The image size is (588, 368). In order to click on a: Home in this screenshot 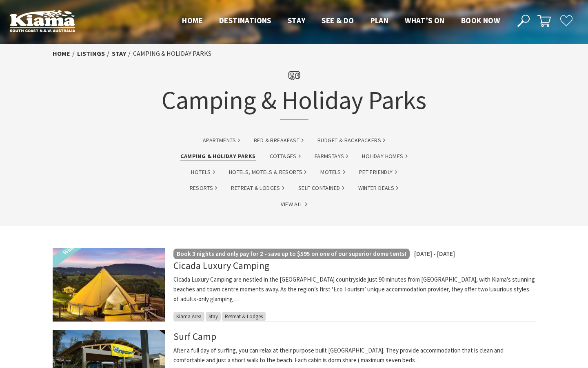, I will do `click(61, 53)`.